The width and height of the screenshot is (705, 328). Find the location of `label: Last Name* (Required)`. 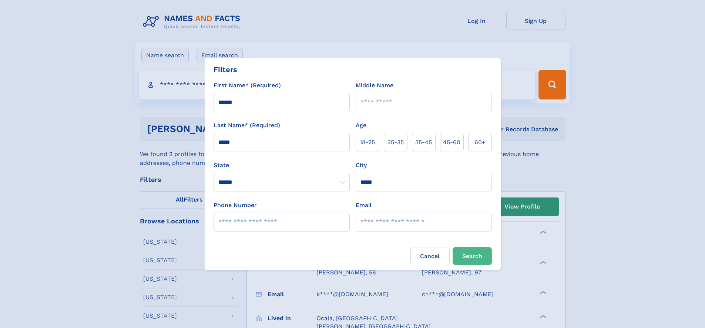

label: Last Name* (Required) is located at coordinates (247, 125).